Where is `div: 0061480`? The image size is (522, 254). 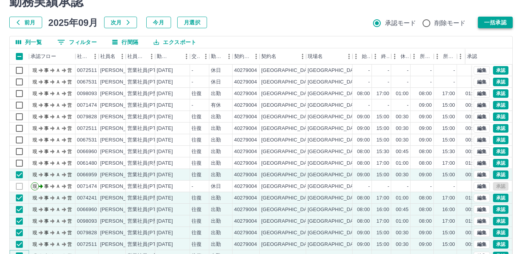 div: 0061480 is located at coordinates (87, 163).